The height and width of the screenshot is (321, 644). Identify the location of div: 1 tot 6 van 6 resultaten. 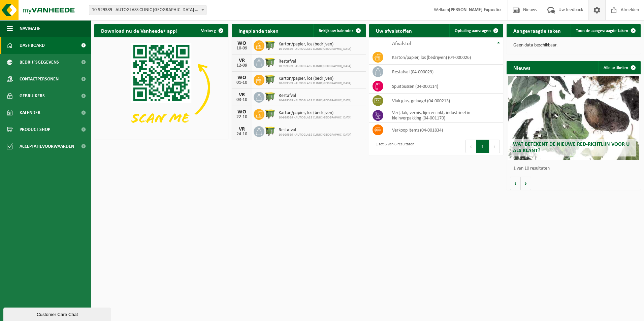
(393, 146).